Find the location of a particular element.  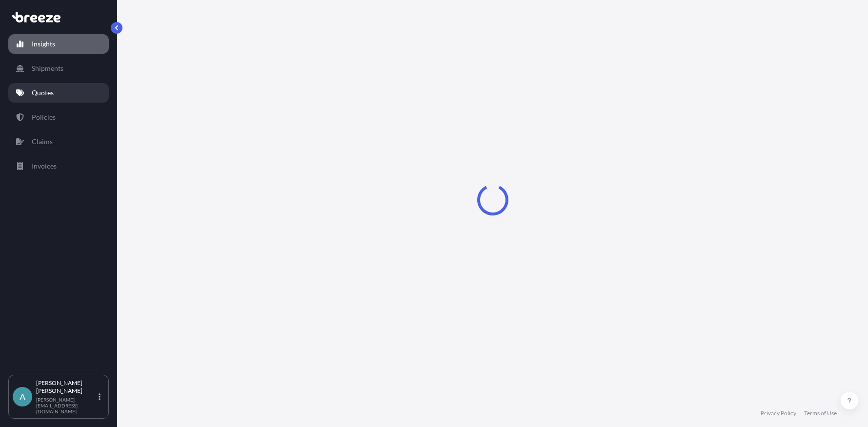

a: Claims is located at coordinates (59, 142).